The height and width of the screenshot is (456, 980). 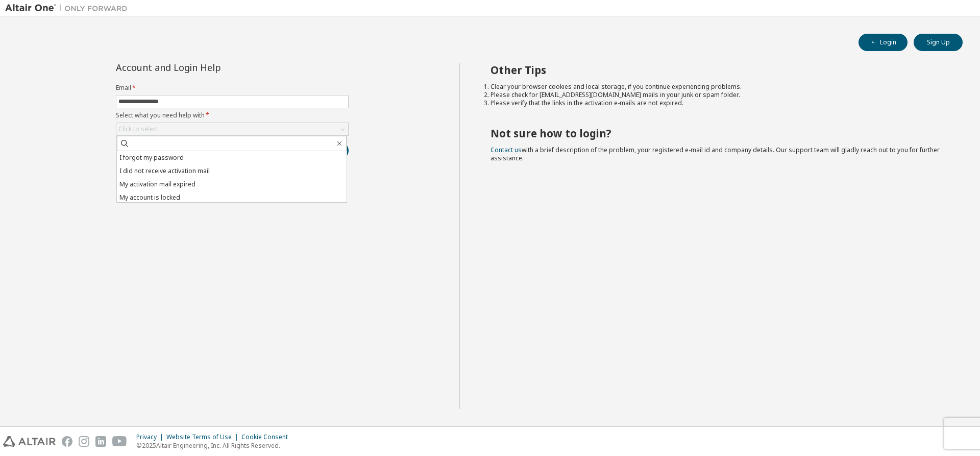 What do you see at coordinates (506, 150) in the screenshot?
I see `a: Contact us` at bounding box center [506, 150].